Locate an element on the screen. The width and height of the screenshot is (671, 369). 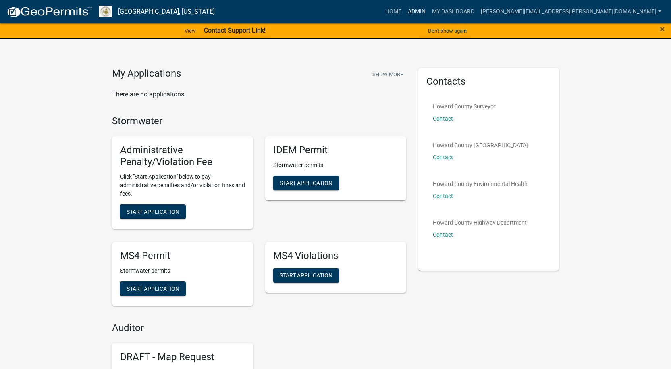
img: Howard County, Indiana is located at coordinates (105, 11).